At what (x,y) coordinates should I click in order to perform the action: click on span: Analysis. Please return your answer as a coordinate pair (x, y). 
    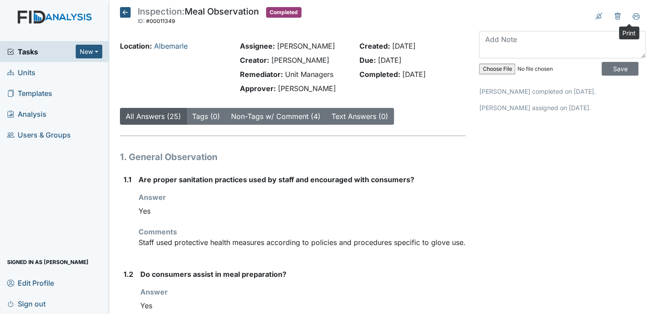
    Looking at the image, I should click on (27, 114).